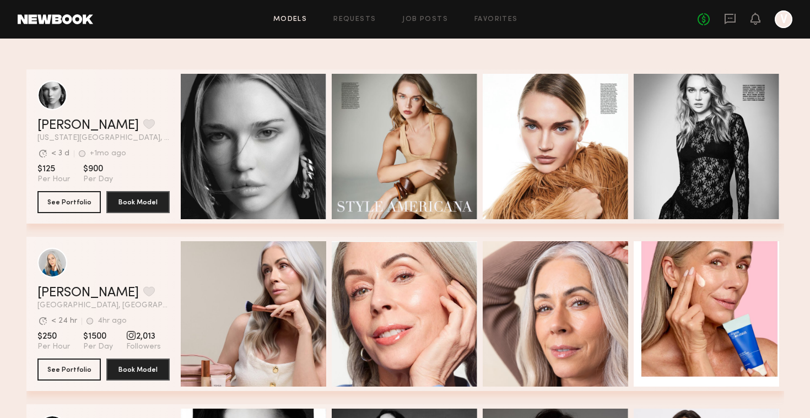  What do you see at coordinates (143, 337) in the screenshot?
I see `span: 2,013` at bounding box center [143, 337].